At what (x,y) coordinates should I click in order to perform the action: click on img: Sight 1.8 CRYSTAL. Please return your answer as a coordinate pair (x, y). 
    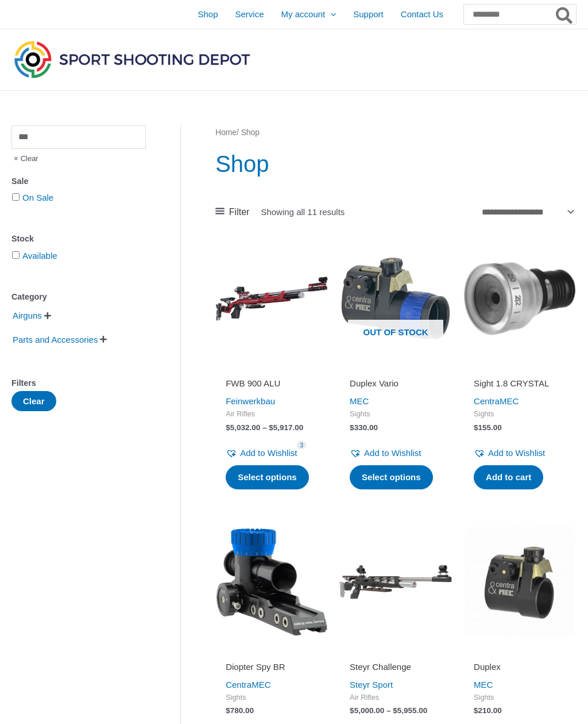
    Looking at the image, I should click on (520, 299).